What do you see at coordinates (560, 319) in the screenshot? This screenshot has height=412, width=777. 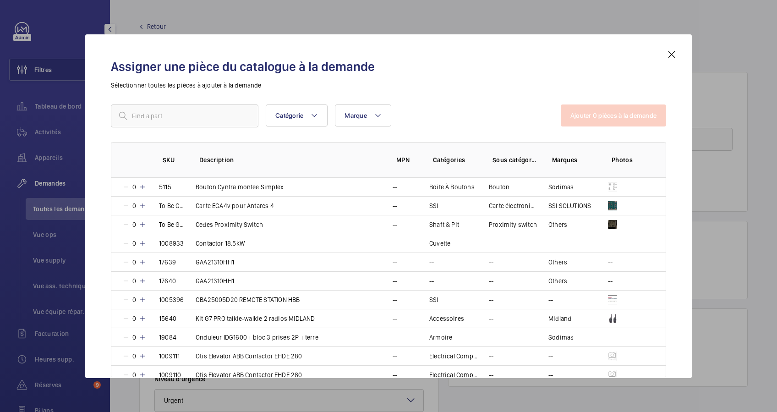 I see `p: Midland` at bounding box center [560, 319].